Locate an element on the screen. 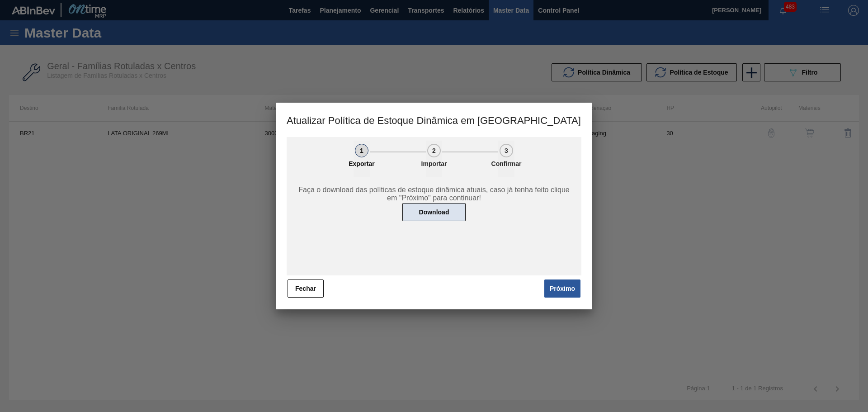 Image resolution: width=868 pixels, height=412 pixels. span: Faça o download das políticas de estoque dinâmica atuais, caso já tenha feito clique em "Próximo"... is located at coordinates (434, 194).